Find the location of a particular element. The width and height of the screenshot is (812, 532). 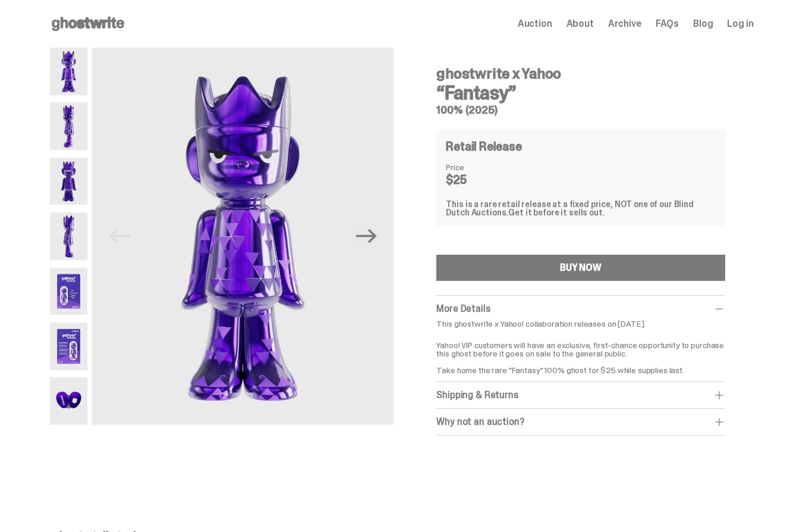

a: Blog is located at coordinates (703, 24).